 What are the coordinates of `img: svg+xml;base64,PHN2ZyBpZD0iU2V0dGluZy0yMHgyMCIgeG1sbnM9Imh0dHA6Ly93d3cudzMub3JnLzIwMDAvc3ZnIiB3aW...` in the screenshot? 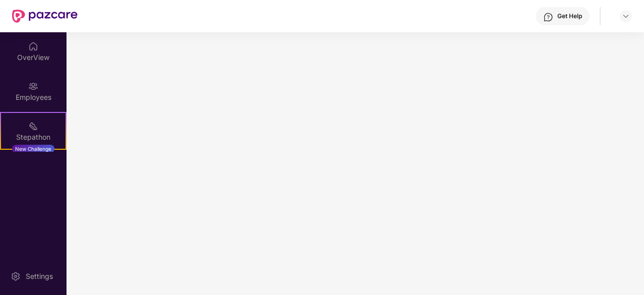 It's located at (15, 276).